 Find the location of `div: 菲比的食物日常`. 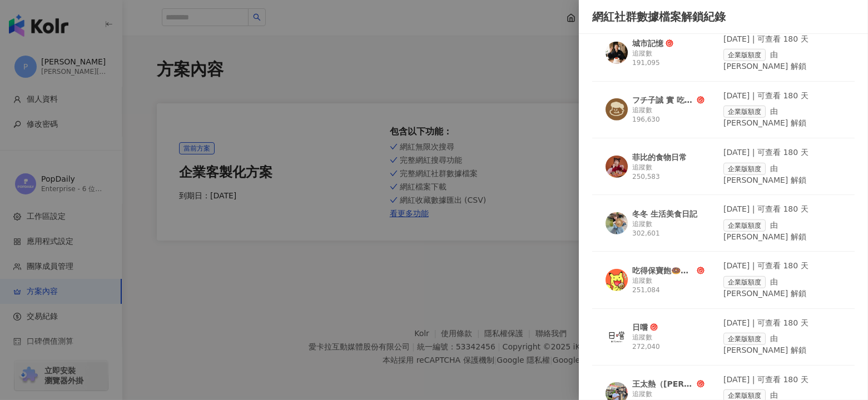

div: 菲比的食物日常 is located at coordinates (659, 157).